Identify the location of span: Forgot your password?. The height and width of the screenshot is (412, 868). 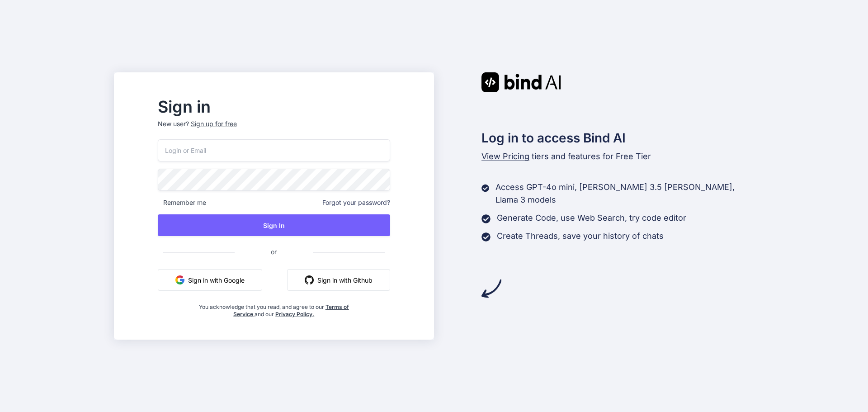
(356, 202).